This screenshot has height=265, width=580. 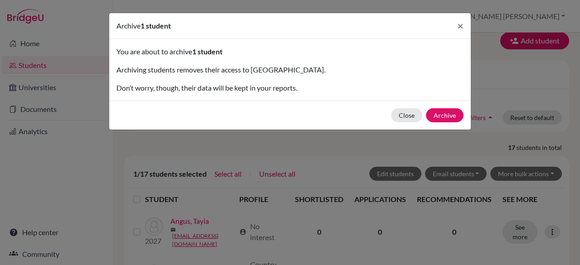 What do you see at coordinates (128, 25) in the screenshot?
I see `span: Archive` at bounding box center [128, 25].